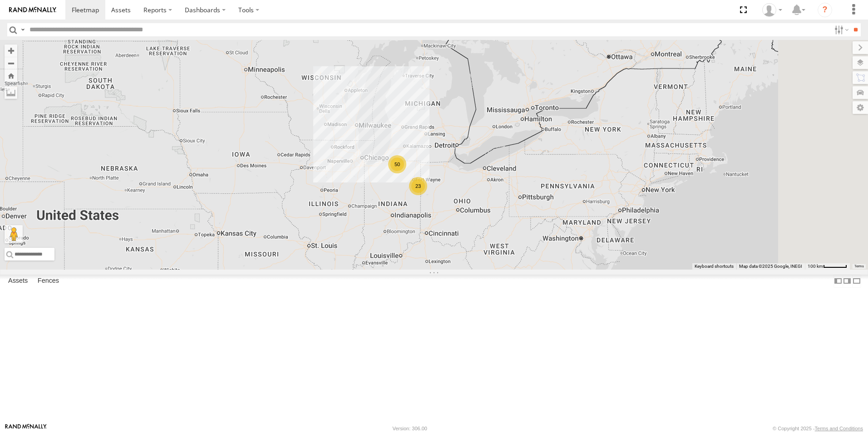 The image size is (868, 433). What do you see at coordinates (770, 266) in the screenshot?
I see `span: Map data ©2025 Google, INEGI` at bounding box center [770, 266].